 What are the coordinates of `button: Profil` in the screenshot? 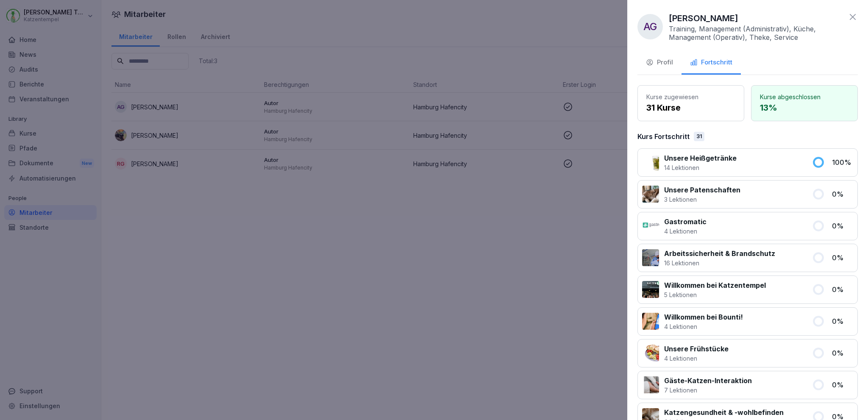 It's located at (660, 63).